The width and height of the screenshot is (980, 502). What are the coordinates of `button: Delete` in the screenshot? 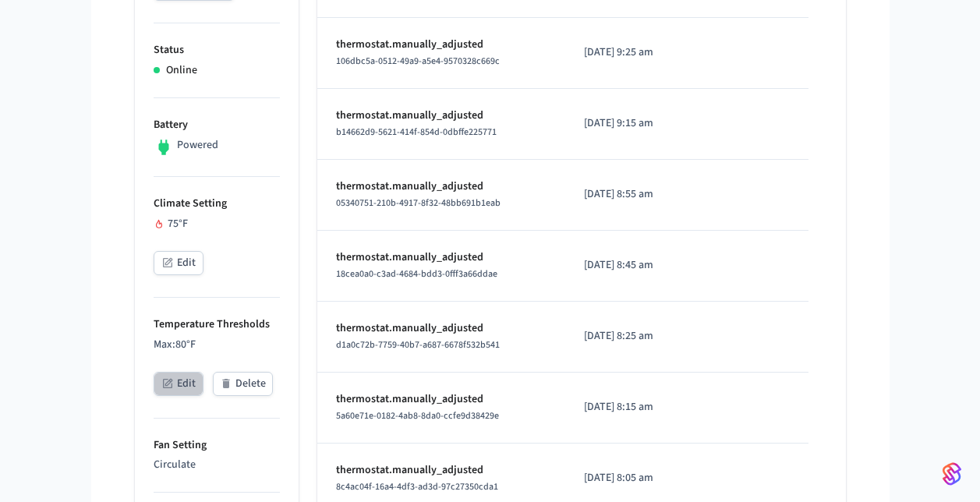 It's located at (242, 383).